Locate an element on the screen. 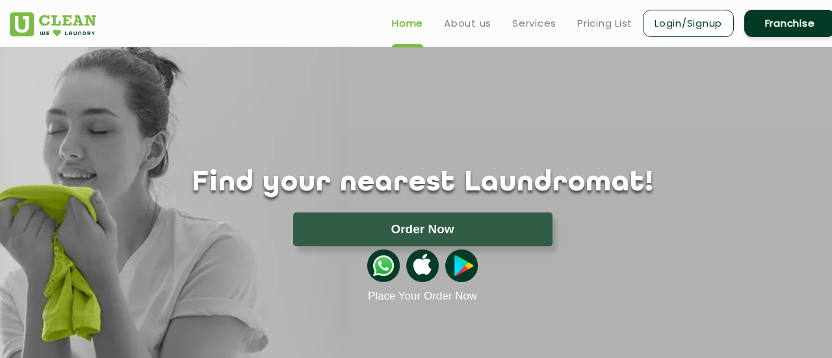 Image resolution: width=832 pixels, height=358 pixels. a: Login/Signup is located at coordinates (688, 23).